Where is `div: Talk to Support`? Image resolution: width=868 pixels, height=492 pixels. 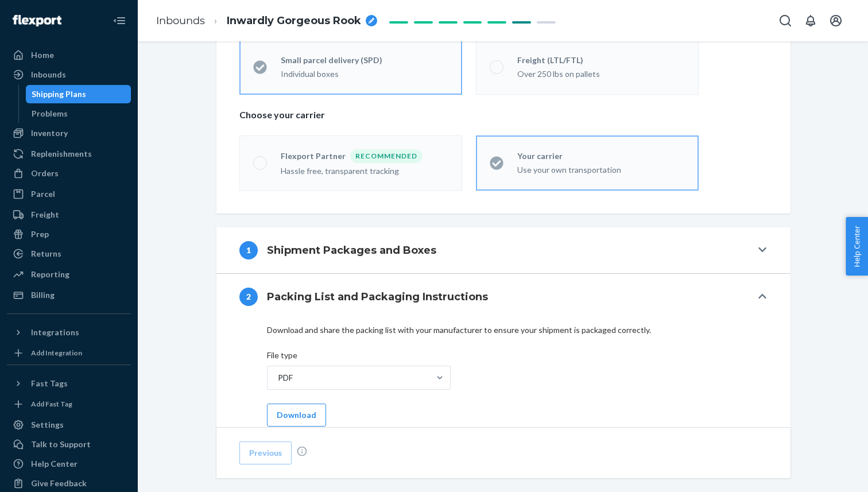
div: Talk to Support is located at coordinates (61, 445).